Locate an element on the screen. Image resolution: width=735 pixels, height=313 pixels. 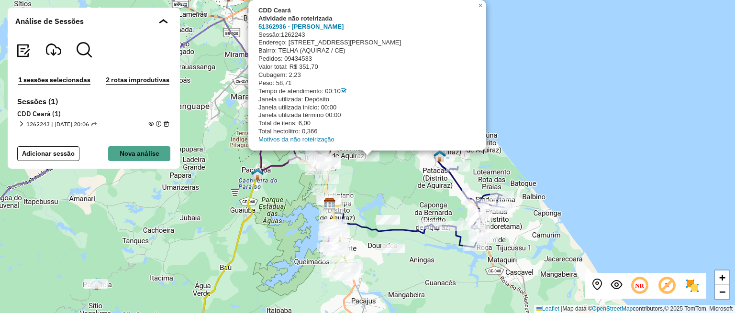
button: Adicionar sessão is located at coordinates (48, 154).